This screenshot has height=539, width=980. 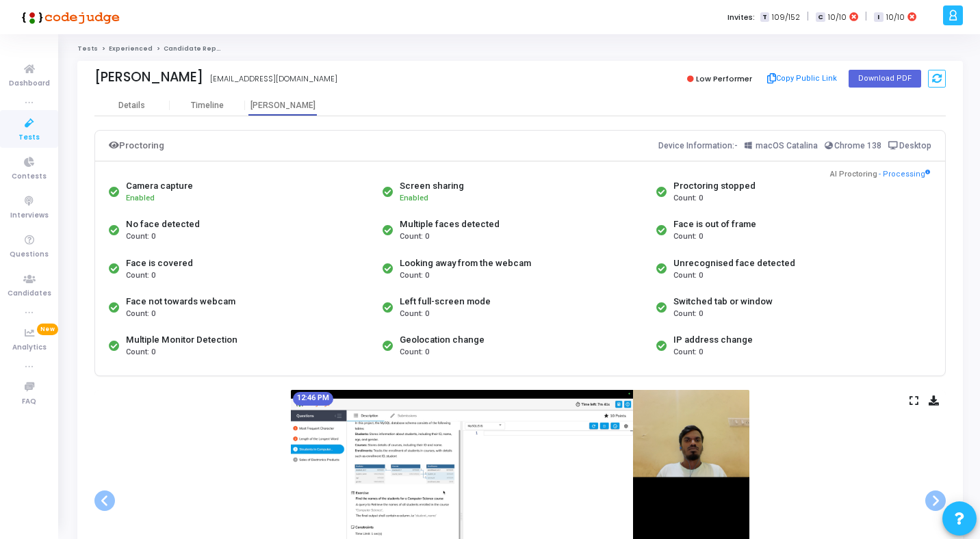 What do you see at coordinates (29, 138) in the screenshot?
I see `span: Tests` at bounding box center [29, 138].